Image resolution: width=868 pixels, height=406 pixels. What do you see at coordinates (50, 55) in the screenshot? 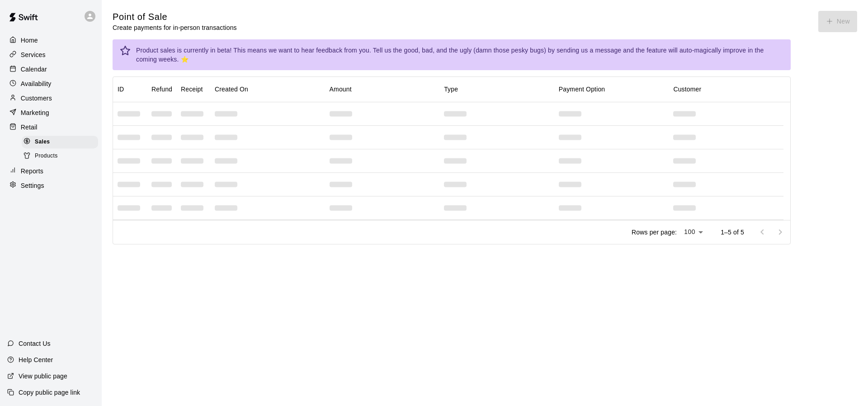
I see `div: Services` at bounding box center [50, 55].